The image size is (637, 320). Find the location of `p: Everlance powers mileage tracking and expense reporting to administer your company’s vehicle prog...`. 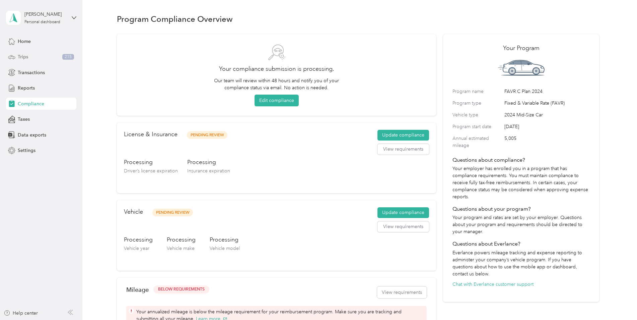

p: Everlance powers mileage tracking and expense reporting to administer your company’s vehicle prog... is located at coordinates (521, 263).